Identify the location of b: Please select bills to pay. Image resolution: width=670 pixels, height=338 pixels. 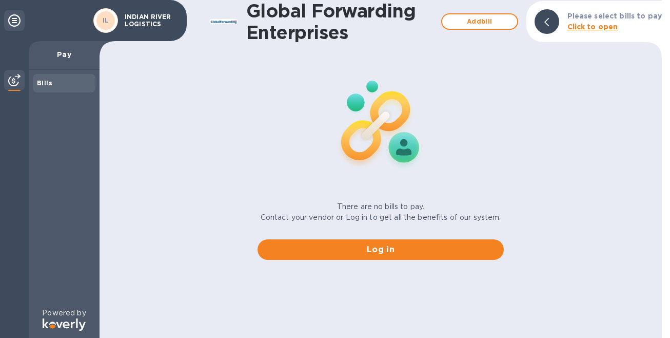
(615, 16).